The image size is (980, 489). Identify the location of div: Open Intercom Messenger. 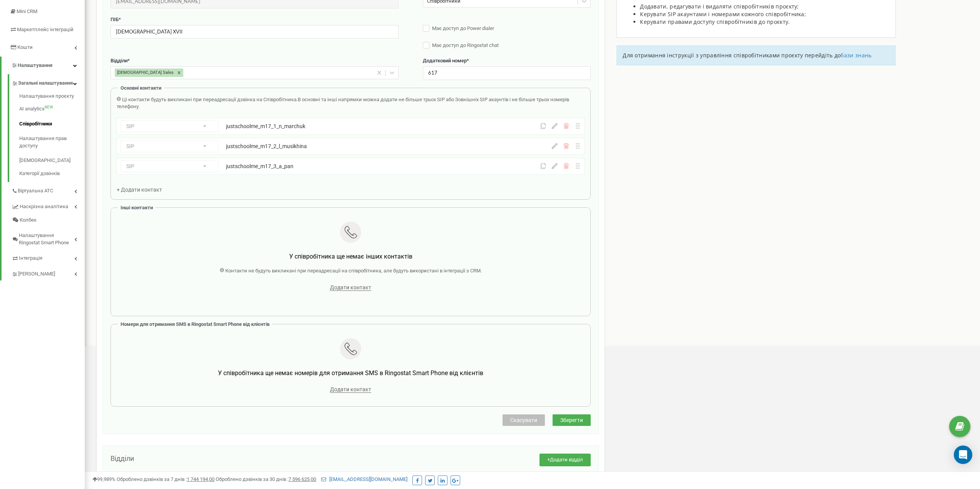
(963, 454).